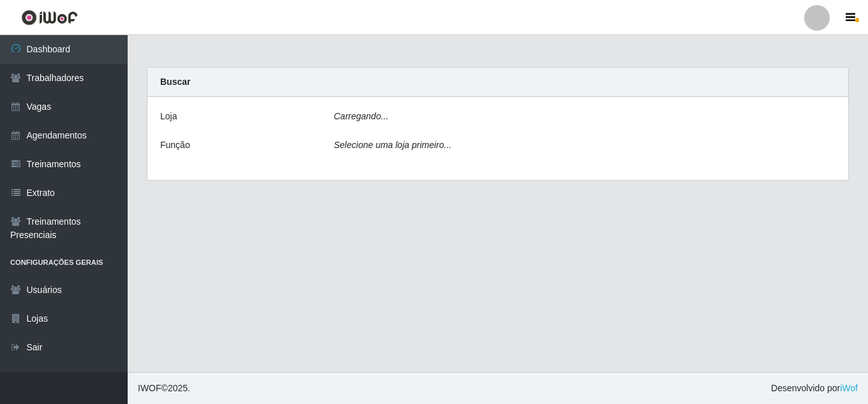  I want to click on a: iWof, so click(849, 388).